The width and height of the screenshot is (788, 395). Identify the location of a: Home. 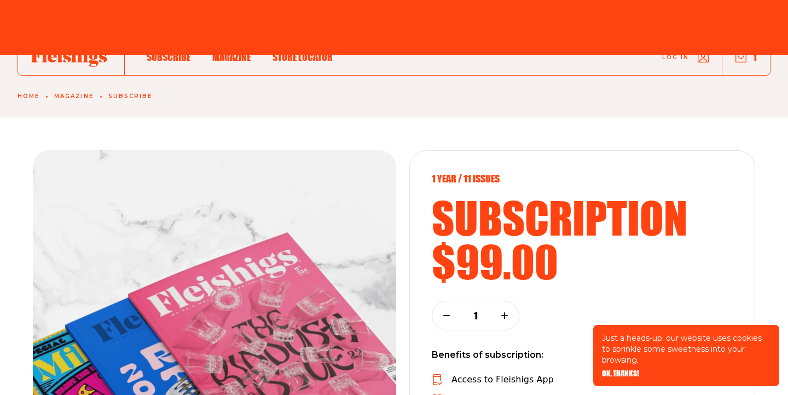
(28, 96).